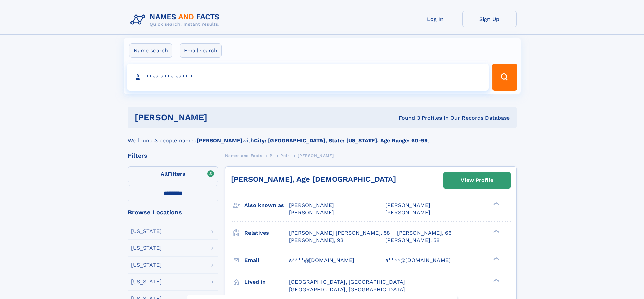 This screenshot has height=299, width=644. What do you see at coordinates (322, 137) in the screenshot?
I see `div: We found 3 people named with .` at bounding box center [322, 137].